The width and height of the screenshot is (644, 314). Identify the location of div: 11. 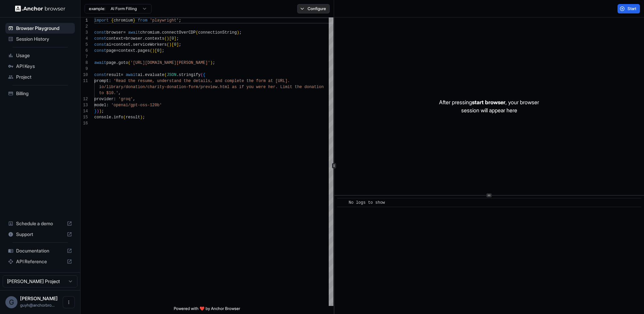
(84, 81).